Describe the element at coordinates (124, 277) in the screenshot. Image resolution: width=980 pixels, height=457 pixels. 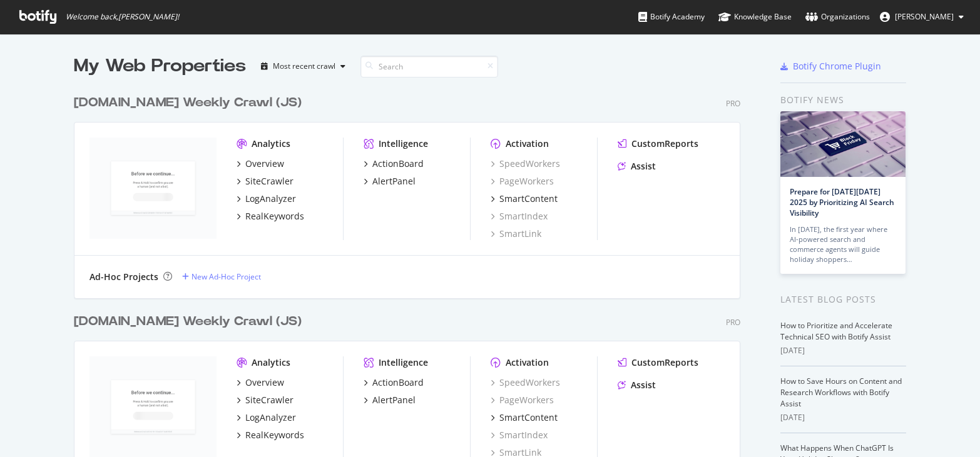
I see `div: Ad-Hoc Projects` at that location.